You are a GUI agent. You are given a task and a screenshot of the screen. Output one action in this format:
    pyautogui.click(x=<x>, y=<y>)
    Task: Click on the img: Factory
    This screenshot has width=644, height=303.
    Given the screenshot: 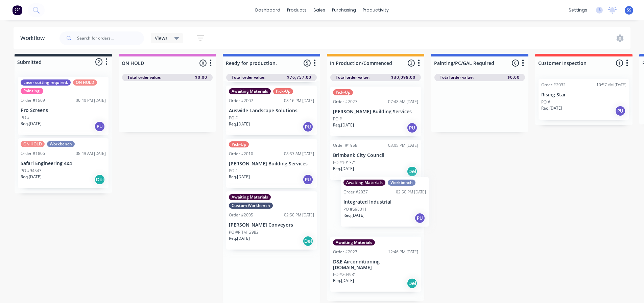 What is the action you would take?
    pyautogui.click(x=17, y=10)
    